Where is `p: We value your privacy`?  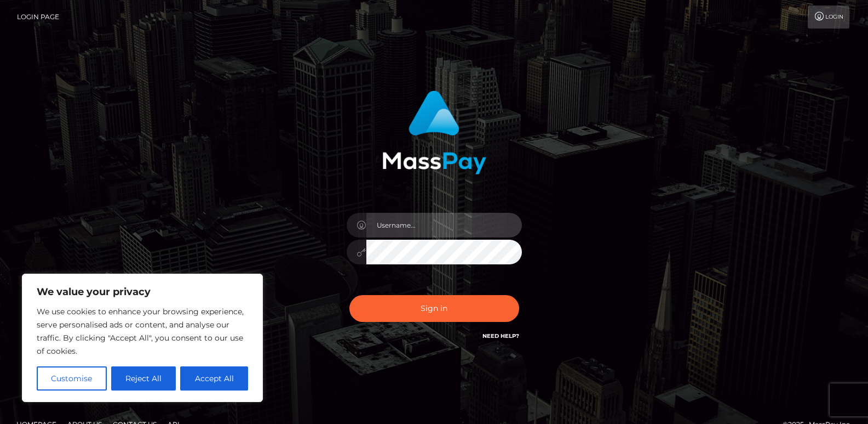 p: We value your privacy is located at coordinates (143, 291).